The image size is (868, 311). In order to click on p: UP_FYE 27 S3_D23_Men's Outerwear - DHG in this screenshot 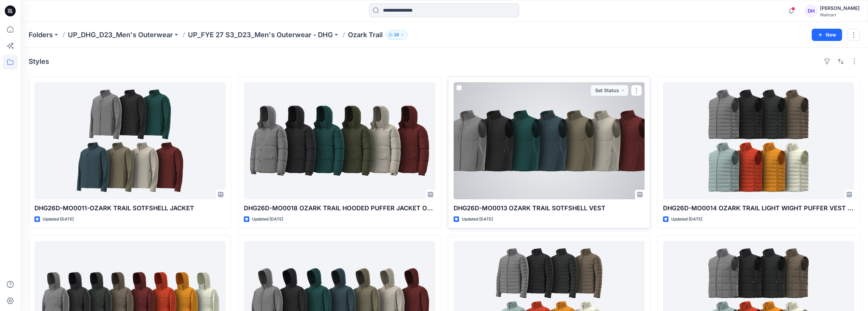, I will do `click(260, 35)`.